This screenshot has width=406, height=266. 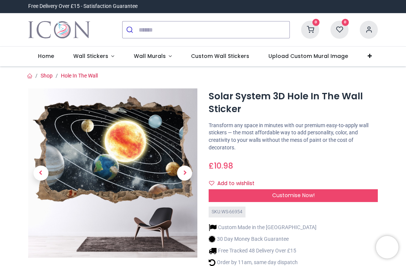 What do you see at coordinates (59, 30) in the screenshot?
I see `span: Logo of Icon Wall Stickers` at bounding box center [59, 30].